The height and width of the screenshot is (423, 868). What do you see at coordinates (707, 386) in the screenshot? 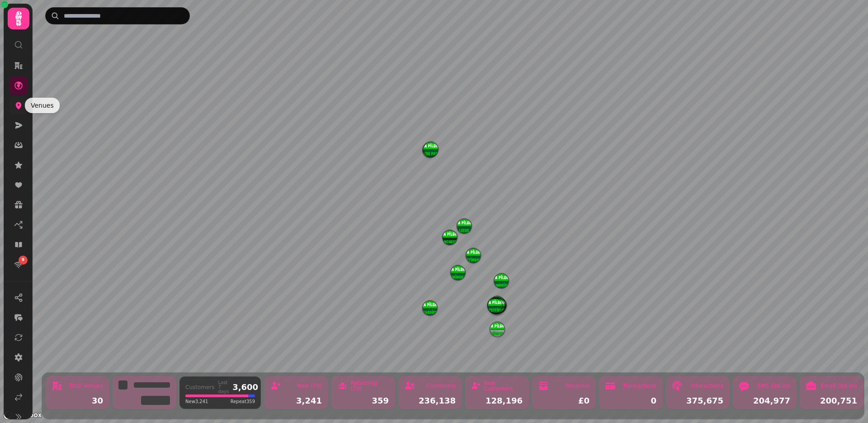
I see `div: Interactions` at bounding box center [707, 386].